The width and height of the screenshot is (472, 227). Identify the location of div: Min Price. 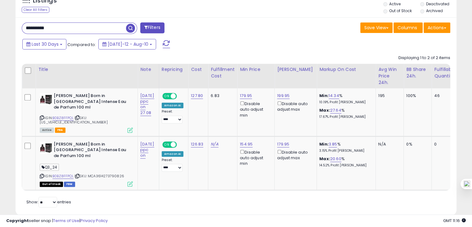
(256, 69).